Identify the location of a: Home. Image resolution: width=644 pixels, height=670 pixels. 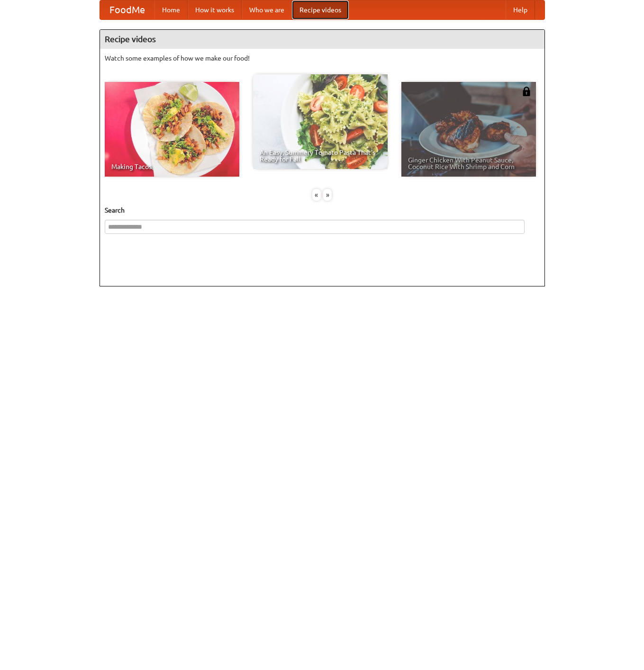
(171, 10).